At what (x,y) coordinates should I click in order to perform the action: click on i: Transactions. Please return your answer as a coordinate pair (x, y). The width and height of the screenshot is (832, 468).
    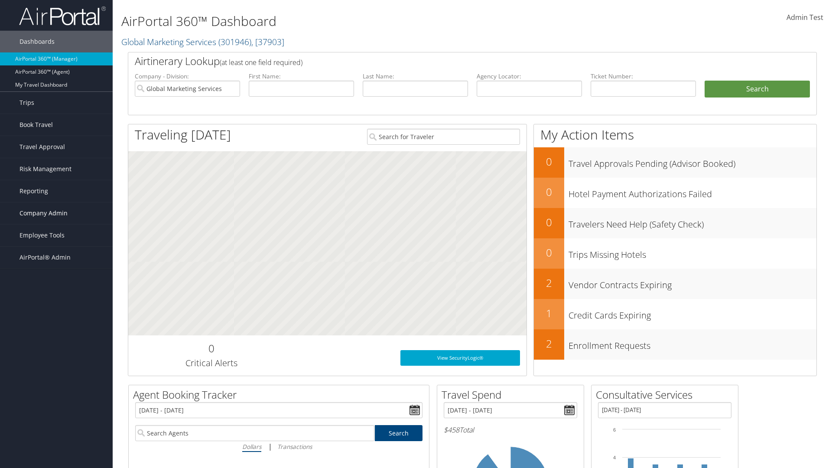
    Looking at the image, I should click on (295, 446).